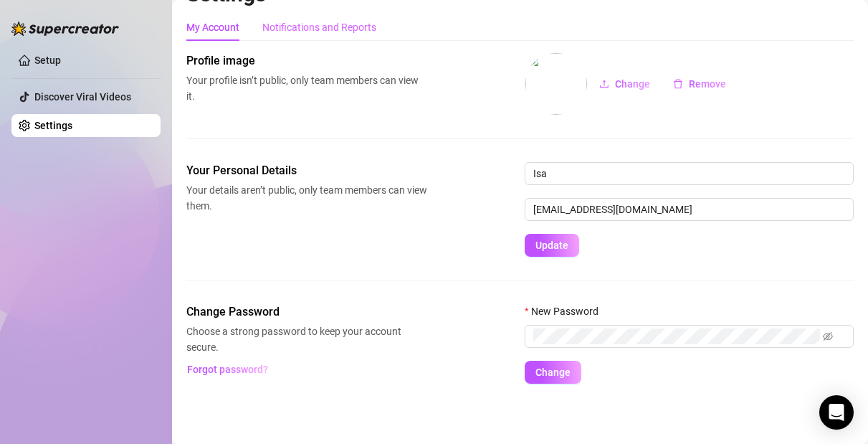  I want to click on span: Your profile isn’t public, only team members can view it., so click(306, 88).